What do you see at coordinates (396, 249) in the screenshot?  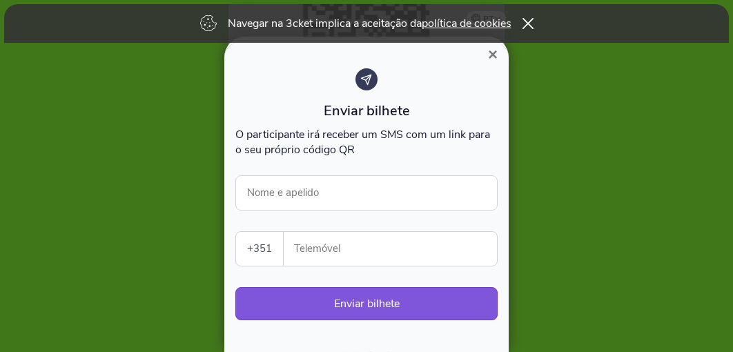 I see `input: Telemóvel` at bounding box center [396, 249].